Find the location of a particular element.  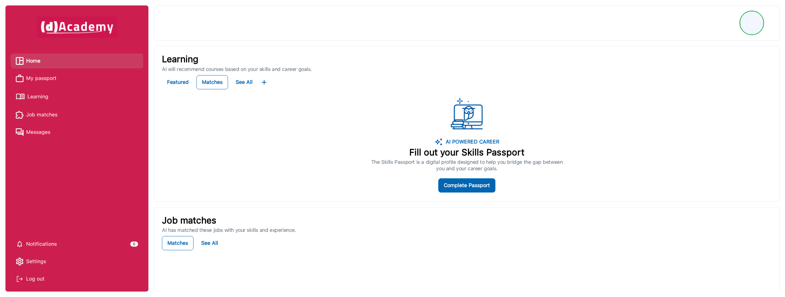

img: image is located at coordinates (439, 142).